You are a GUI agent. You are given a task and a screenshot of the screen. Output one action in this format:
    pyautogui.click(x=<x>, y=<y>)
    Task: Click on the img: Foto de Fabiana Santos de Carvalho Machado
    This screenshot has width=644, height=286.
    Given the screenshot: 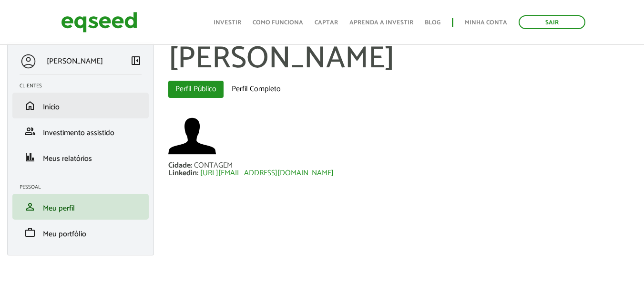 What is the action you would take?
    pyautogui.click(x=192, y=136)
    